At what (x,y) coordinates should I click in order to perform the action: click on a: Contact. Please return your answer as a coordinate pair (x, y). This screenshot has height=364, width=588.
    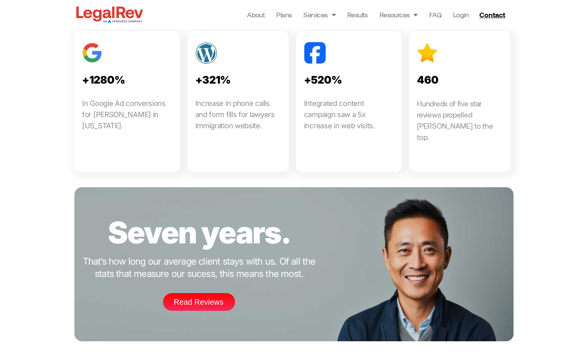
    Looking at the image, I should click on (493, 15).